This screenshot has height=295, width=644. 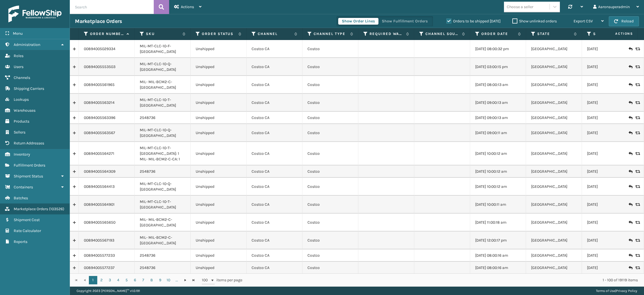 What do you see at coordinates (107, 34) in the screenshot?
I see `label: Order Number` at bounding box center [107, 34].